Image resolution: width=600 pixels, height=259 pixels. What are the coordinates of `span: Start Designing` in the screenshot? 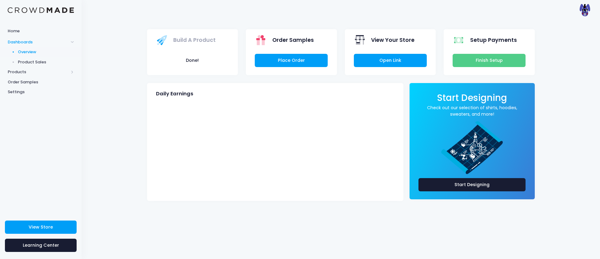 It's located at (472, 98).